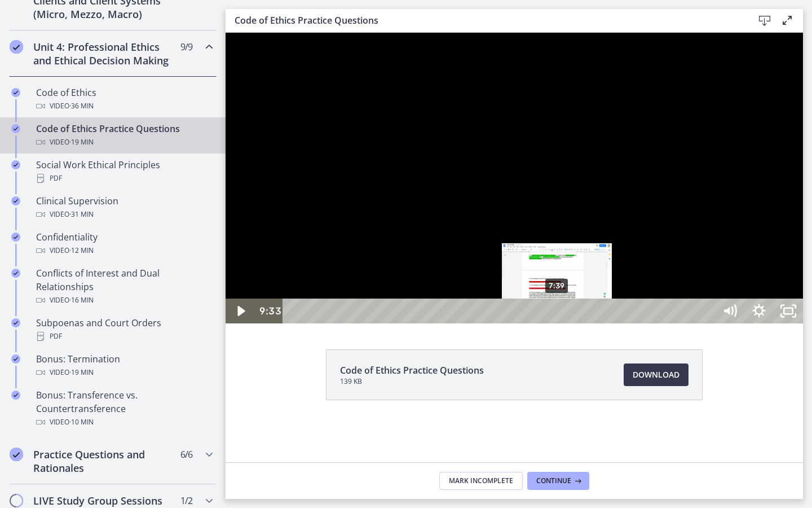 The image size is (812, 508). What do you see at coordinates (186, 500) in the screenshot?
I see `span: 1 / 2` at bounding box center [186, 500].